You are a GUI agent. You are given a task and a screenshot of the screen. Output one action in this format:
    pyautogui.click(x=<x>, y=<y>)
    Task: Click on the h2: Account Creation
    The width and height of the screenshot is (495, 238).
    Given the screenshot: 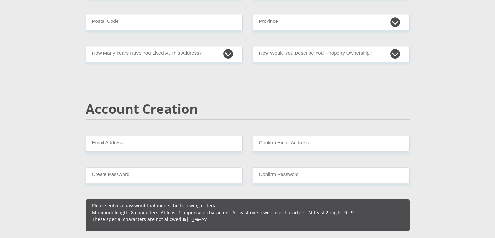 What is the action you would take?
    pyautogui.click(x=248, y=109)
    